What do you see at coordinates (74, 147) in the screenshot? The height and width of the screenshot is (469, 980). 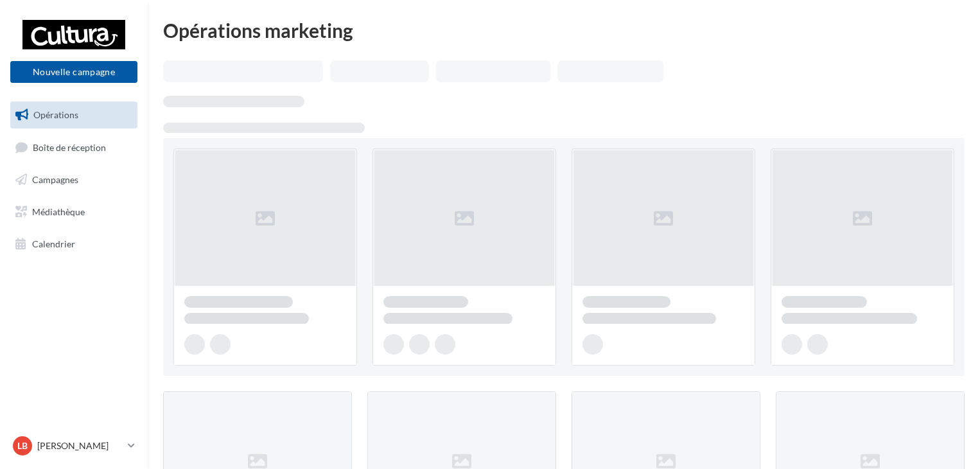 I see `a: Boîte de réception` at bounding box center [74, 147].